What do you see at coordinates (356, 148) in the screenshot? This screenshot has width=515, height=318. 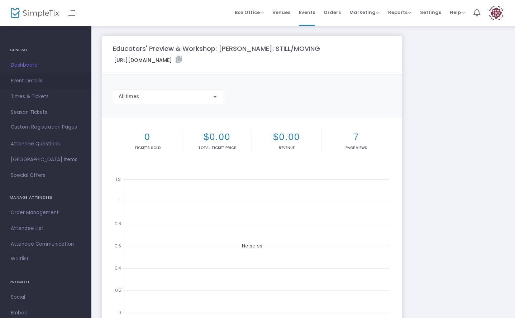 I see `p: Page Views` at bounding box center [356, 148].